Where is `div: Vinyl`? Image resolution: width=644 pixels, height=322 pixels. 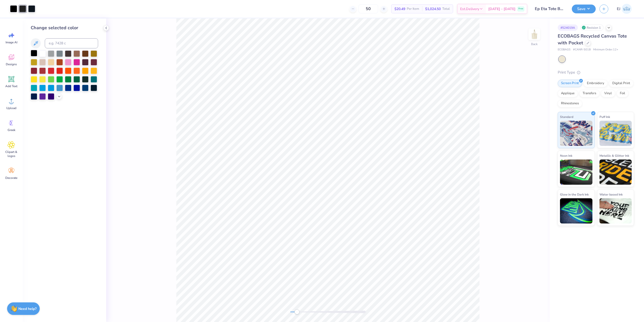
div: Vinyl is located at coordinates (608, 93).